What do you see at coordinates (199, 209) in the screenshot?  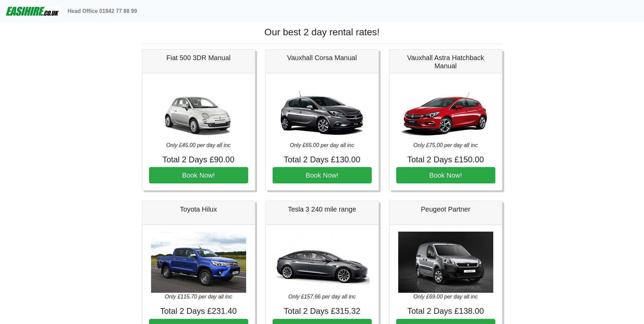 I see `h5: Toyota Hilux` at bounding box center [199, 209].